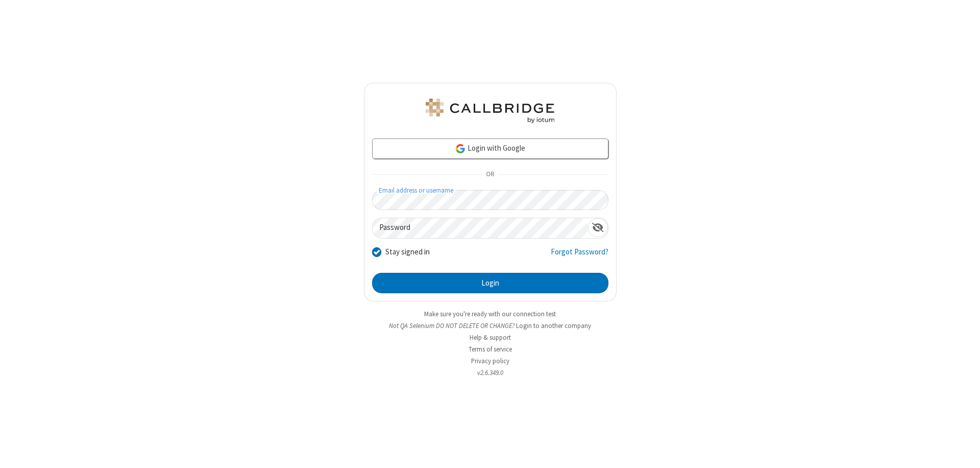 Image resolution: width=980 pixels, height=468 pixels. I want to click on img: QA Selenium DO NOT DELETE OR CHANGE, so click(490, 111).